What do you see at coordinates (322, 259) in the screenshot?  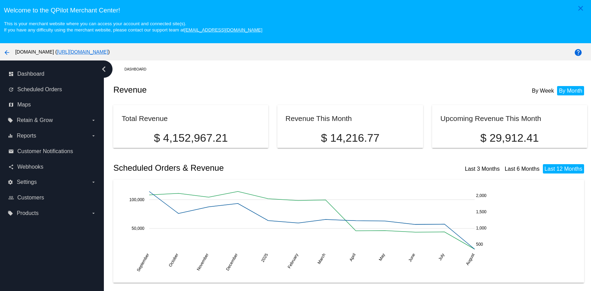 I see `text: March` at bounding box center [322, 259].